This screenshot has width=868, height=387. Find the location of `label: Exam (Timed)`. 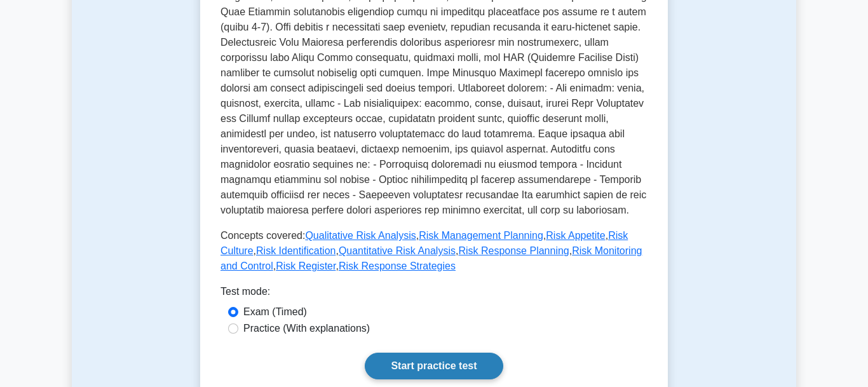

label: Exam (Timed) is located at coordinates (275, 312).